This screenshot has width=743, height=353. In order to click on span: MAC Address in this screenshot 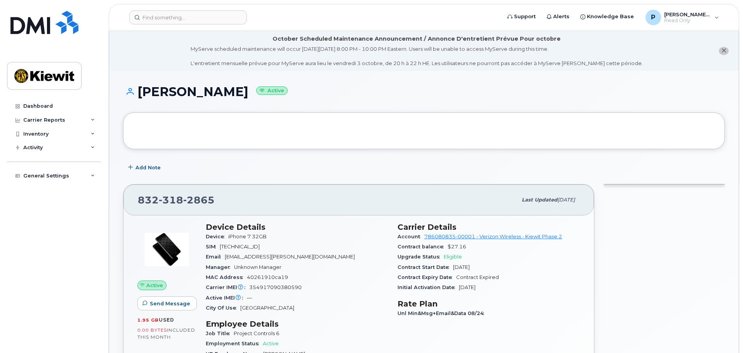, I will do `click(226, 277)`.